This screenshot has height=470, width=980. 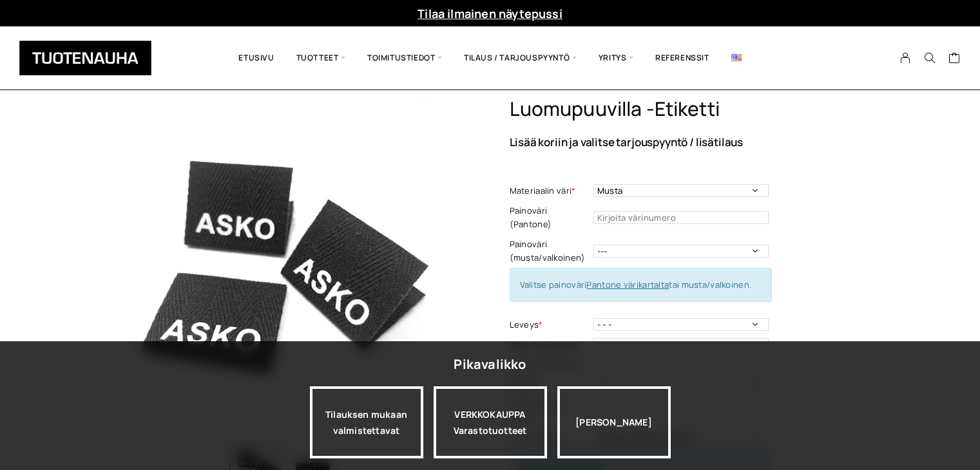 I want to click on img: Tuotenauha Oy, so click(x=85, y=58).